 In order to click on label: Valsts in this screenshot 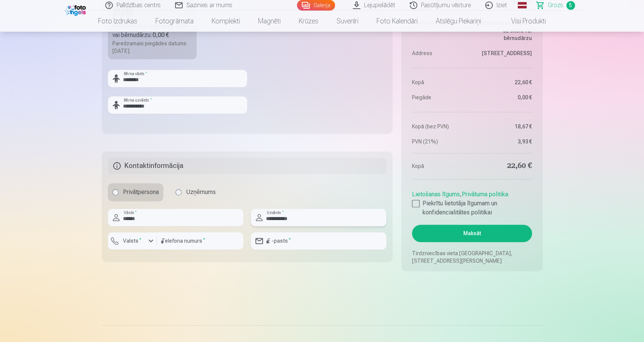, I will do `click(132, 241)`.